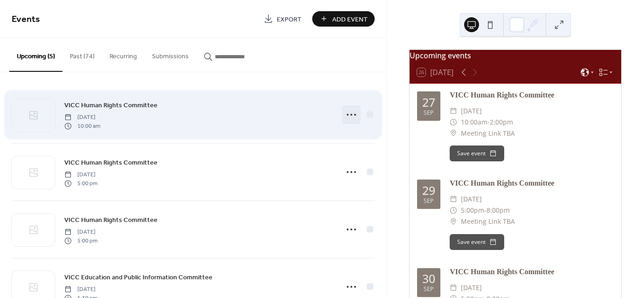  I want to click on span: 10:00 am, so click(82, 126).